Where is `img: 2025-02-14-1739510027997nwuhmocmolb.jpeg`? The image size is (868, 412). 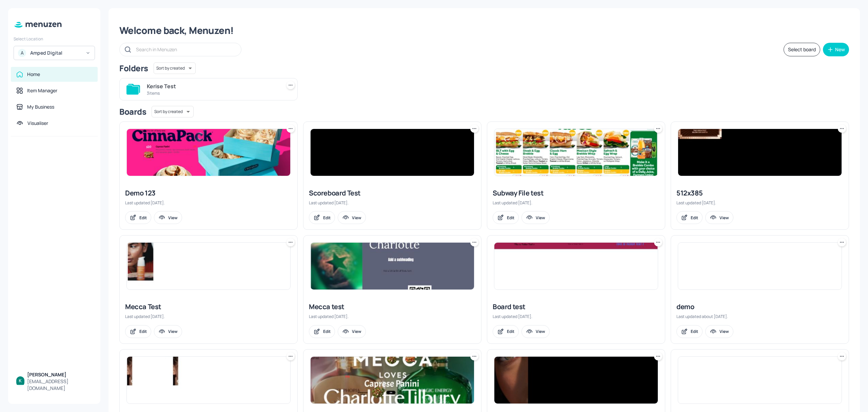
img: 2025-02-14-1739510027997nwuhmocmolb.jpeg is located at coordinates (576, 380).